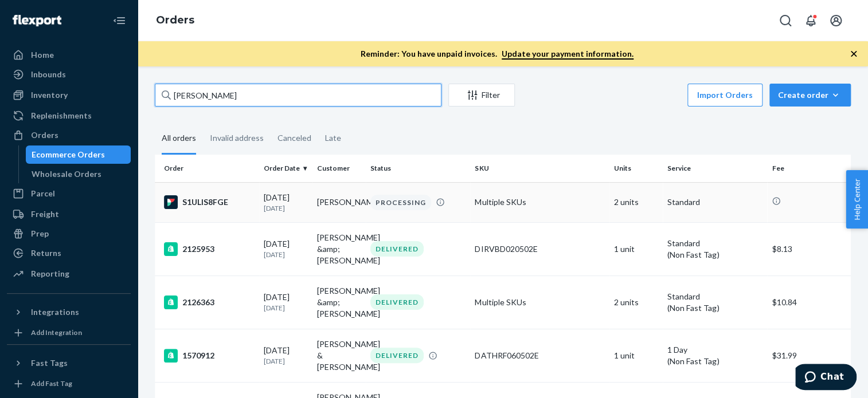 The width and height of the screenshot is (868, 398). I want to click on div: Add Fast Tag, so click(52, 383).